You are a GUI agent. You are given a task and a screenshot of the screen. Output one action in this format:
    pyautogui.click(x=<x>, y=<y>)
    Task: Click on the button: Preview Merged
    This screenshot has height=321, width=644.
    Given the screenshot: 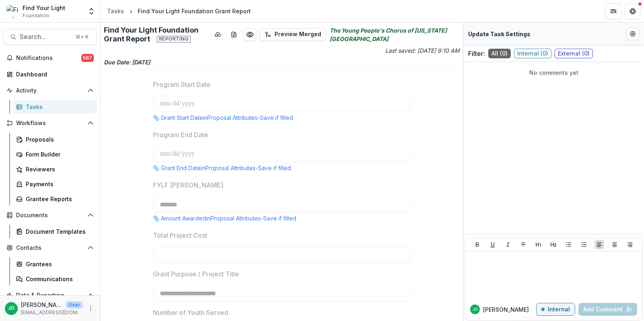 What is the action you would take?
    pyautogui.click(x=293, y=35)
    